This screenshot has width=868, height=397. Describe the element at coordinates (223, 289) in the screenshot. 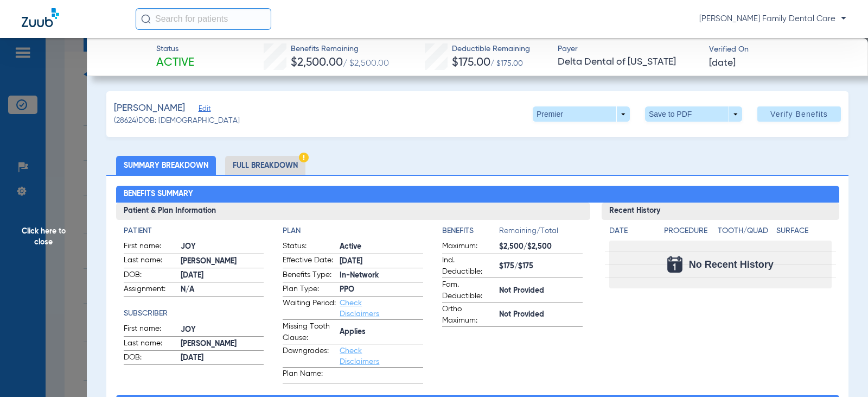

I see `span: N/A` at that location.